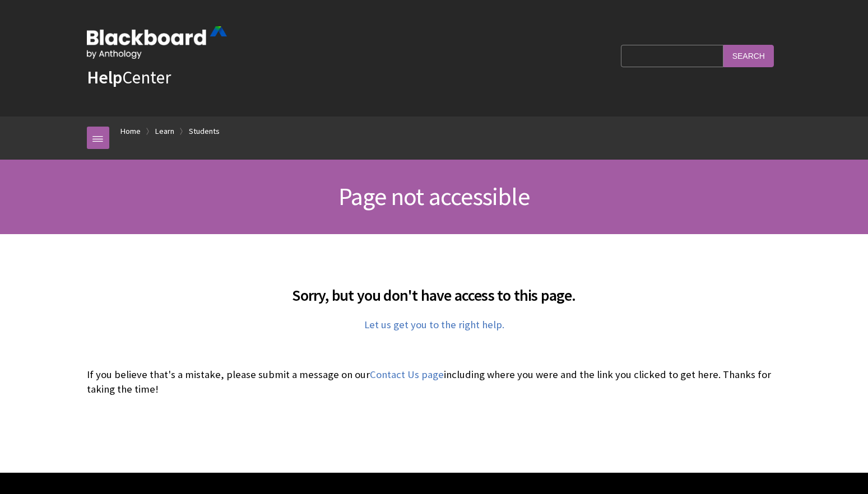  What do you see at coordinates (433, 196) in the screenshot?
I see `span: Page not accessible` at bounding box center [433, 196].